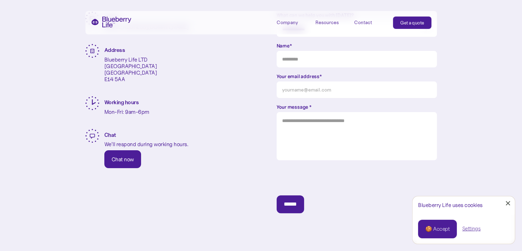  I want to click on a: 🍪 Accept, so click(437, 229).